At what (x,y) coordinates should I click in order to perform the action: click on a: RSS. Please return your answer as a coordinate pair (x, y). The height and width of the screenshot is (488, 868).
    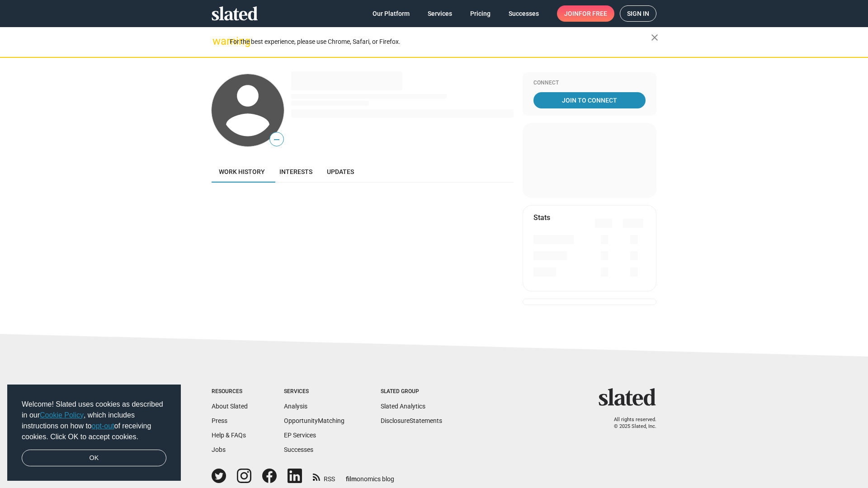
    Looking at the image, I should click on (324, 476).